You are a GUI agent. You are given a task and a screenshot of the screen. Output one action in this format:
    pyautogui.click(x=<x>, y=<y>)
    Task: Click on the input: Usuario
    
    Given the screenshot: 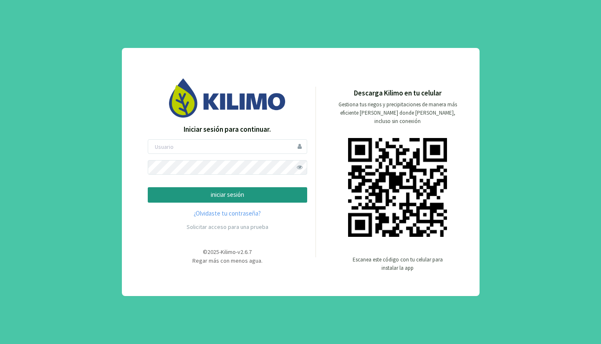 What is the action you would take?
    pyautogui.click(x=228, y=147)
    